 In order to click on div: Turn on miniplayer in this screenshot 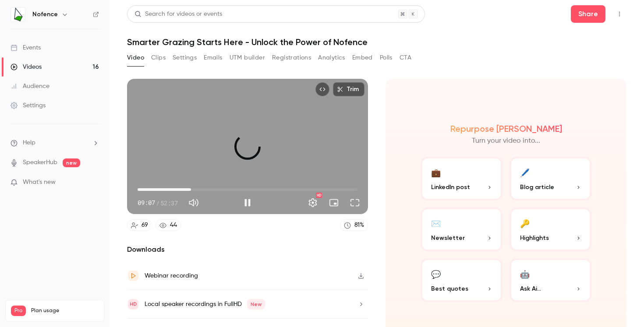, I will do `click(334, 202)`.